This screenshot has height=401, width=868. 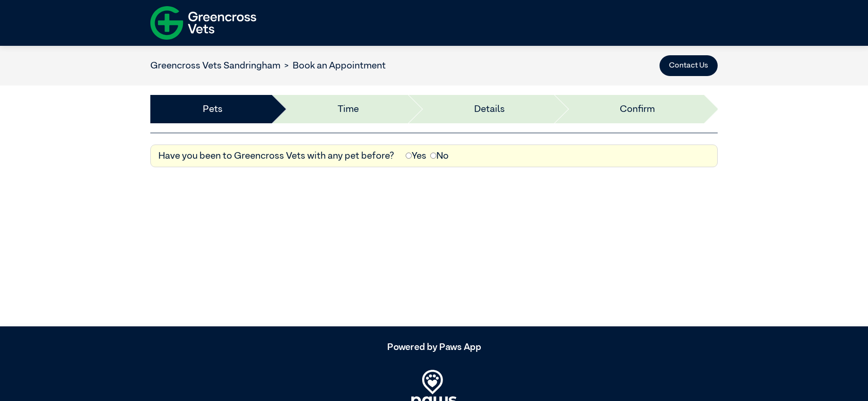 What do you see at coordinates (203, 23) in the screenshot?
I see `img: f-logo` at bounding box center [203, 23].